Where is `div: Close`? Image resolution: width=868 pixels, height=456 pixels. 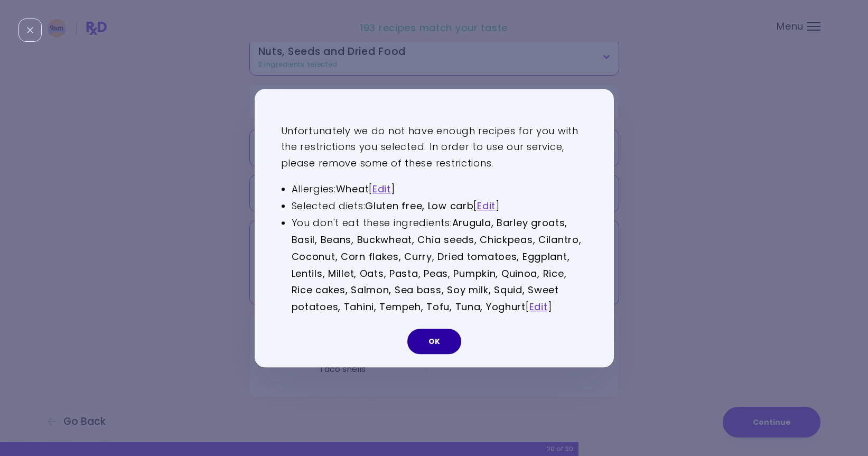 div: Close is located at coordinates (30, 30).